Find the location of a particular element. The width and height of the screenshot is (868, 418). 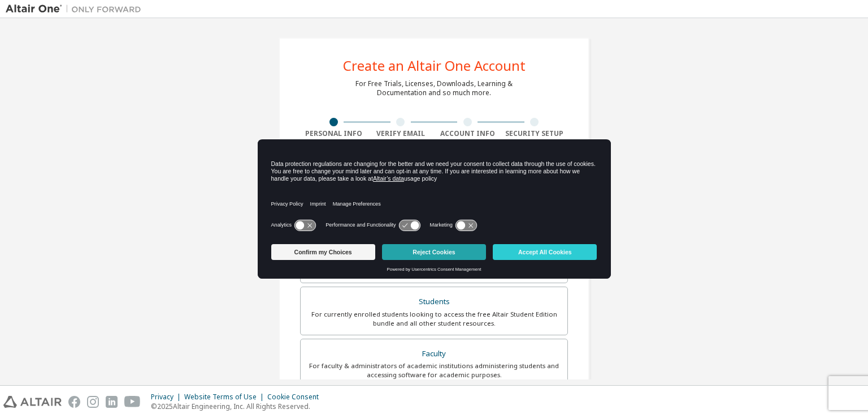

img: instagram.svg is located at coordinates (93, 401).